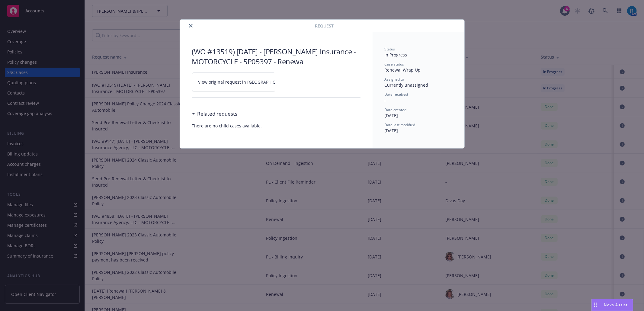 This screenshot has width=644, height=311. I want to click on span: Date received, so click(396, 94).